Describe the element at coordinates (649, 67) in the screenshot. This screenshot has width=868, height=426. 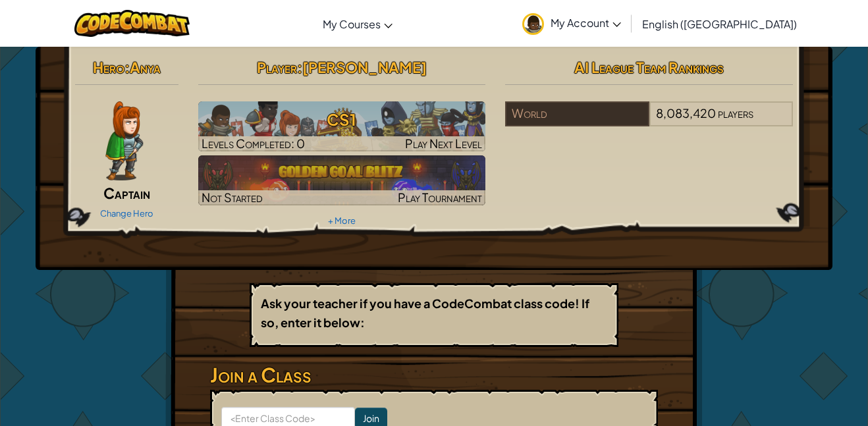
I see `span: AI League Team Rankings` at that location.